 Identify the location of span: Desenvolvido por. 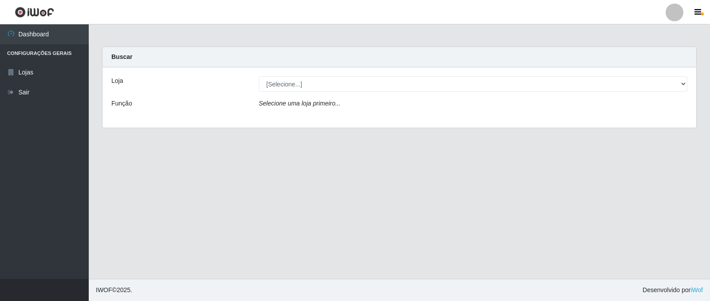
(673, 290).